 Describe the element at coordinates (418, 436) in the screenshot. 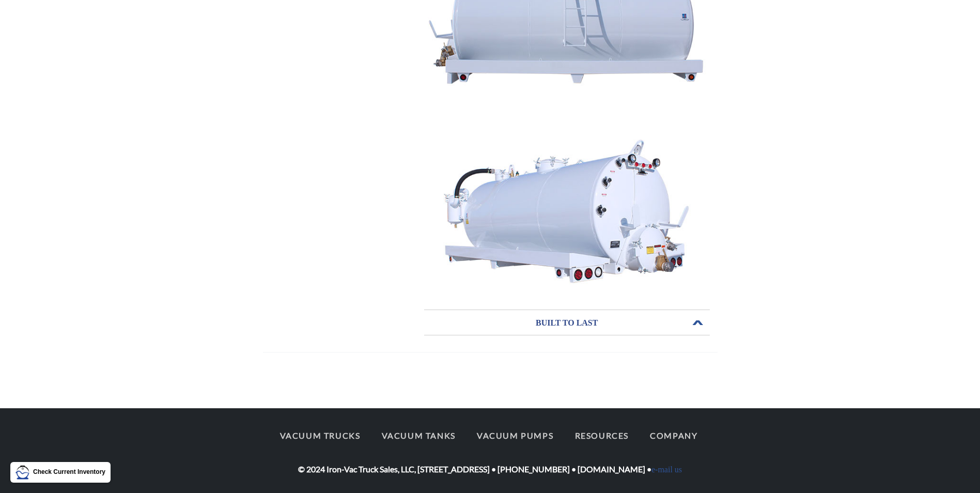

I see `a: Vacuum Tanks` at that location.